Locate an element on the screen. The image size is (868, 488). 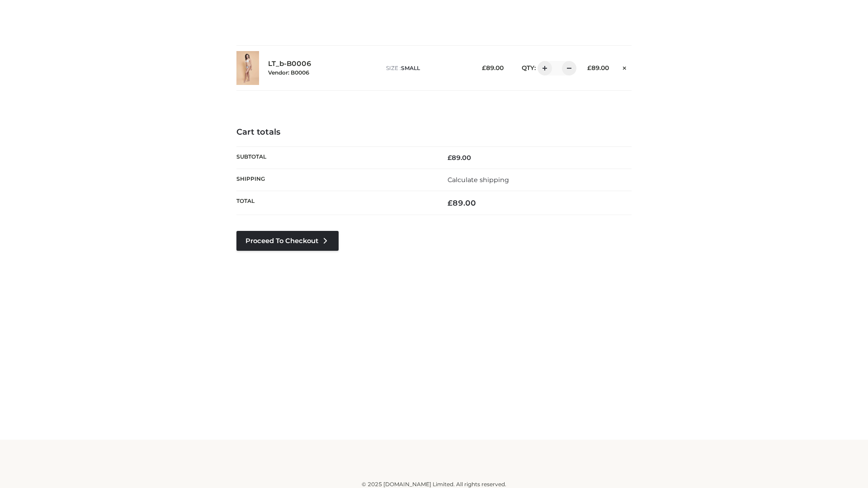
p: size : is located at coordinates (427, 68).